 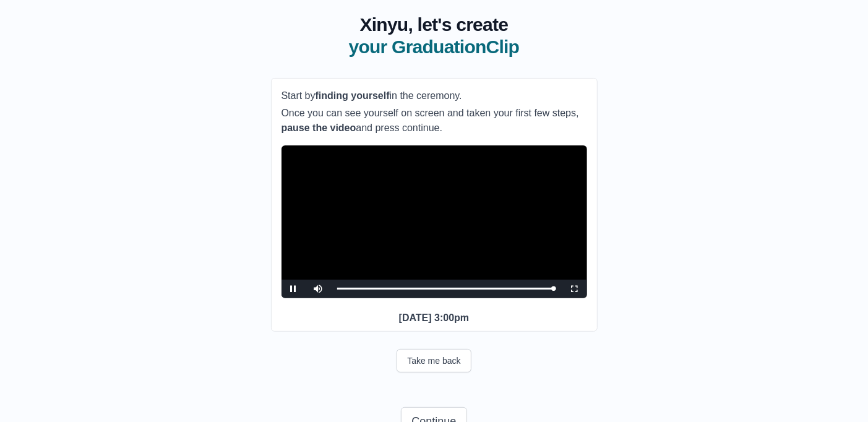 I want to click on b: pause the video, so click(x=318, y=127).